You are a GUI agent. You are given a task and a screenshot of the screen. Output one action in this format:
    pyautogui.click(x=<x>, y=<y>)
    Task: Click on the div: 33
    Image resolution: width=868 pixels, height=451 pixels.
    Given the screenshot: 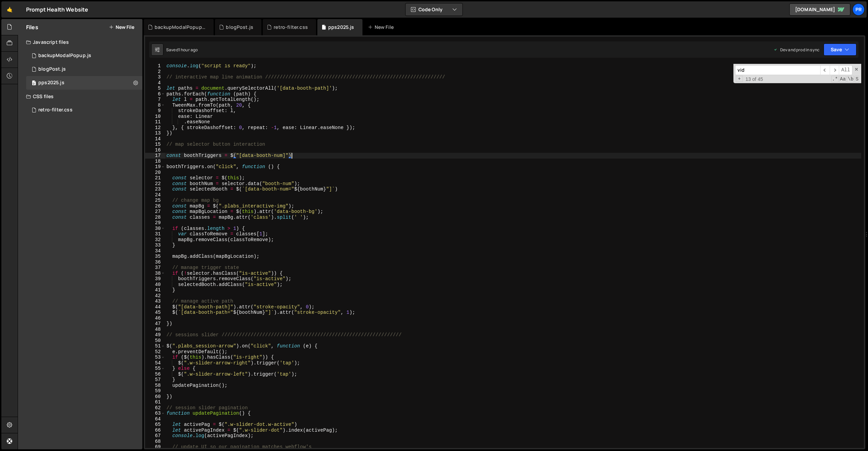 What is the action you would take?
    pyautogui.click(x=155, y=245)
    